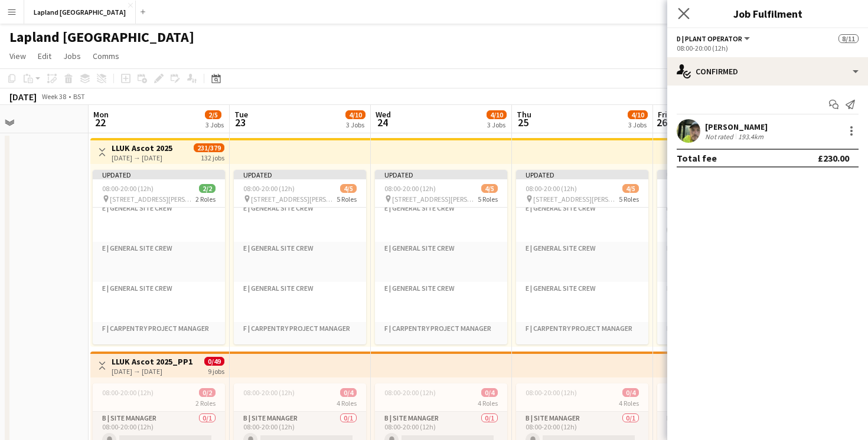 This screenshot has width=868, height=440. Describe the element at coordinates (767, 48) in the screenshot. I see `div: 08:00-20:00 (12h)` at that location.